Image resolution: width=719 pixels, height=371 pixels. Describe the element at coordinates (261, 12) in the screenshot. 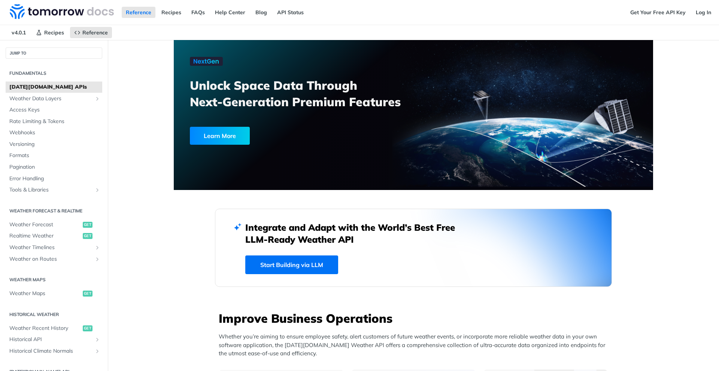

I see `a: Blog` at that location.